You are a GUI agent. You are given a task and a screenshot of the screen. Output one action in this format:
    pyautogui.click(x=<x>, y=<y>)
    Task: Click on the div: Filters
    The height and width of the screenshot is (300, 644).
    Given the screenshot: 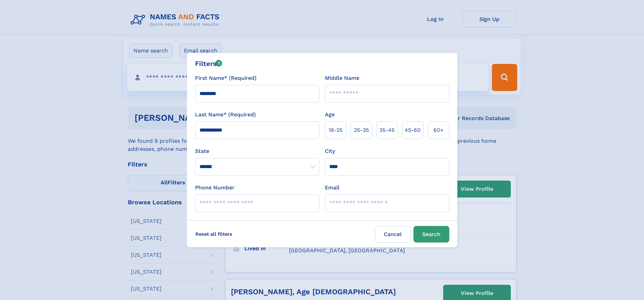 What is the action you would take?
    pyautogui.click(x=208, y=64)
    